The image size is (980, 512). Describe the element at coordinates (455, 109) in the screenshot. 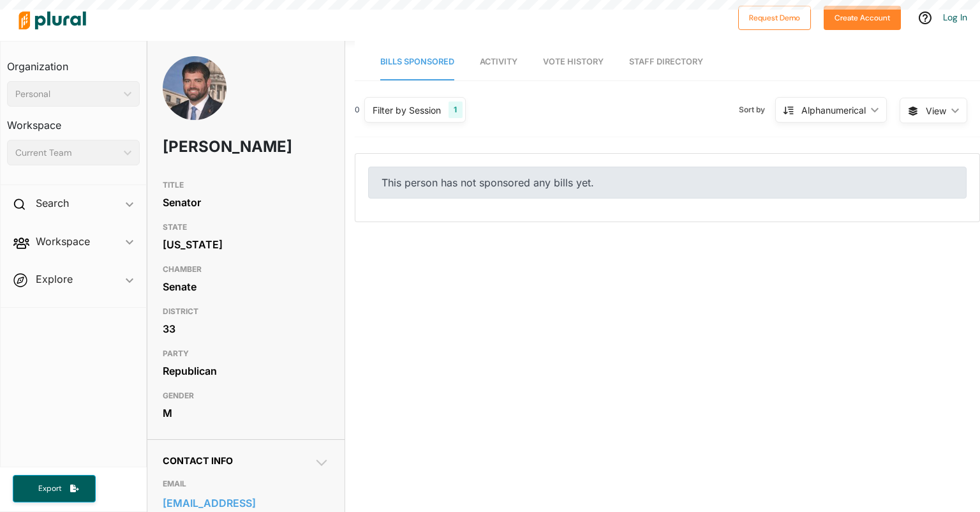

I see `div: 1` at that location.